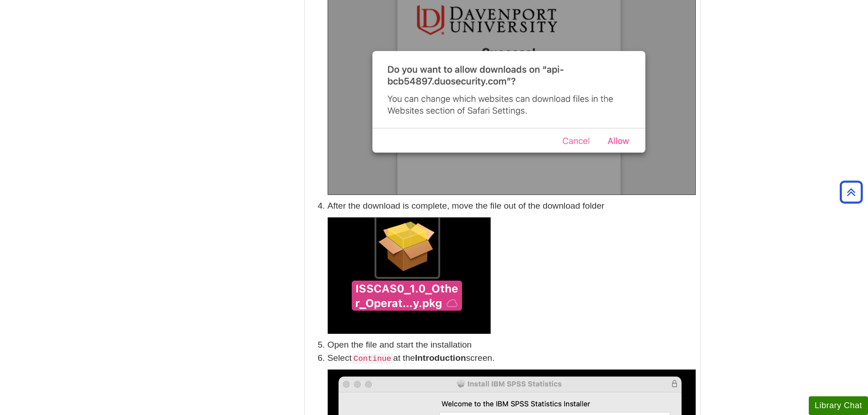  What do you see at coordinates (852, 192) in the screenshot?
I see `a: Back to Top` at bounding box center [852, 192].